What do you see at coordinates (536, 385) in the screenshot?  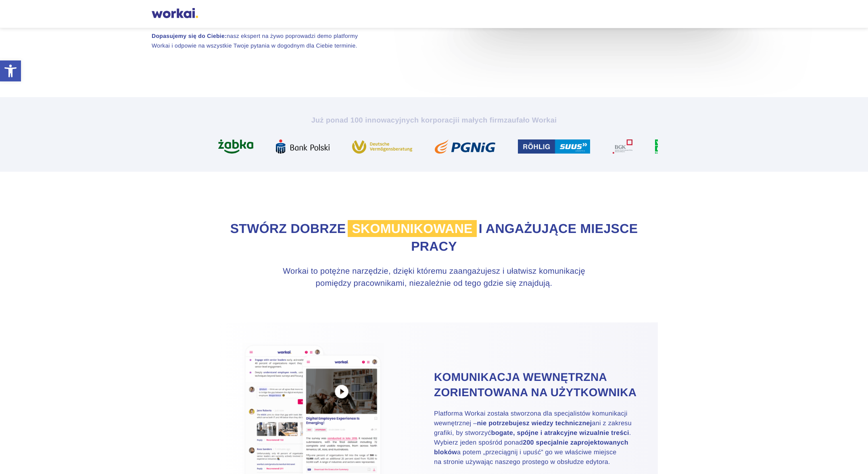 I see `h2: Komunikacja wewnętrzna zorientowana na użytkownika` at bounding box center [536, 385].